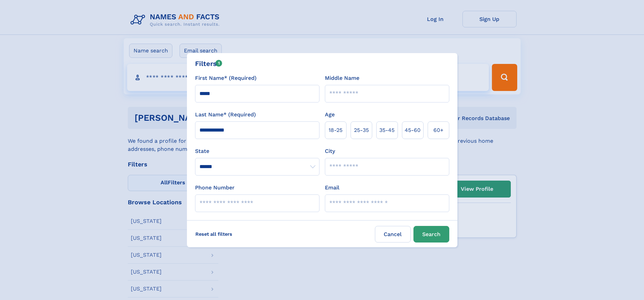 This screenshot has height=300, width=644. I want to click on span: 45‑60, so click(412, 130).